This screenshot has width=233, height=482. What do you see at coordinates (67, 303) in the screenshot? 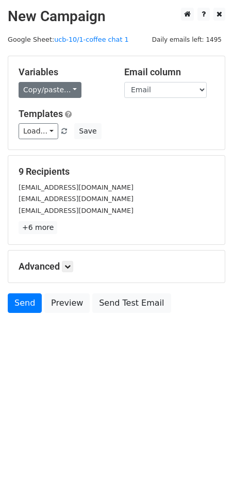
I see `a: Preview` at bounding box center [67, 303].